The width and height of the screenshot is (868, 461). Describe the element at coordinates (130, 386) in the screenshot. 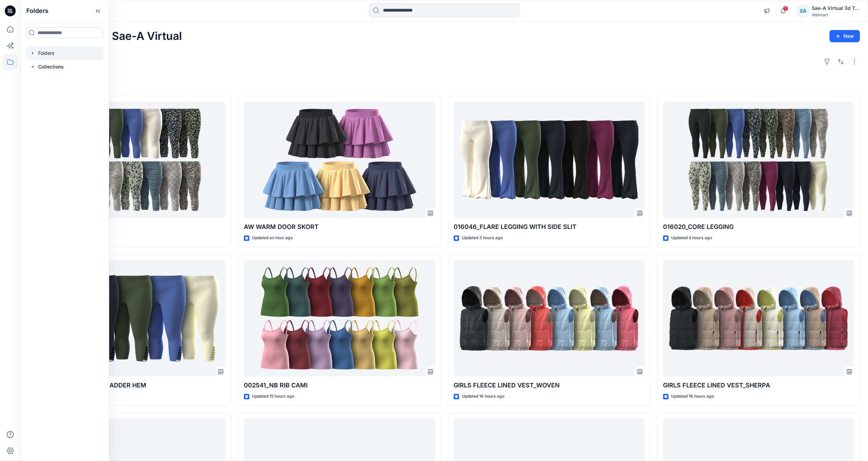

I see `p: 016017_CAPRI LEGGING LADDER HEM` at that location.